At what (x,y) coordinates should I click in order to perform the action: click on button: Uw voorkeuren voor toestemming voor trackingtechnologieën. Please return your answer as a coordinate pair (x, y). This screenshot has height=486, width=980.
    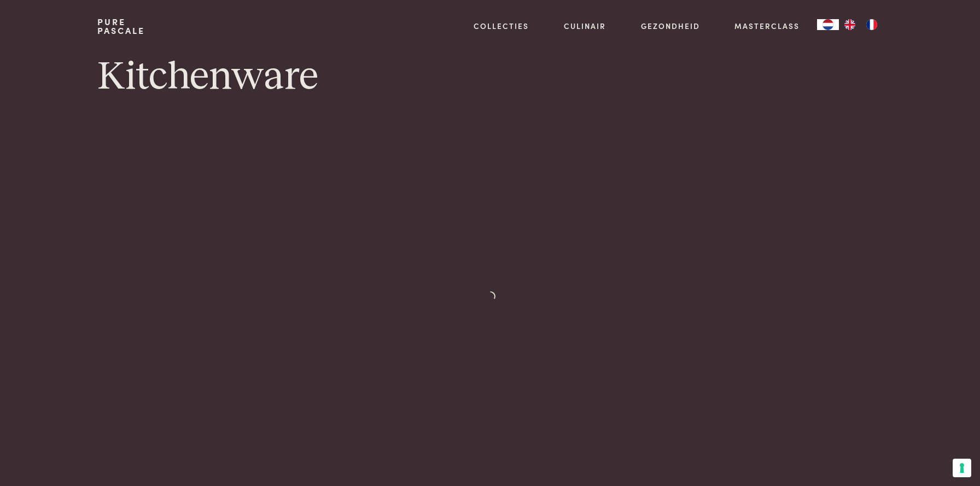
    Looking at the image, I should click on (962, 468).